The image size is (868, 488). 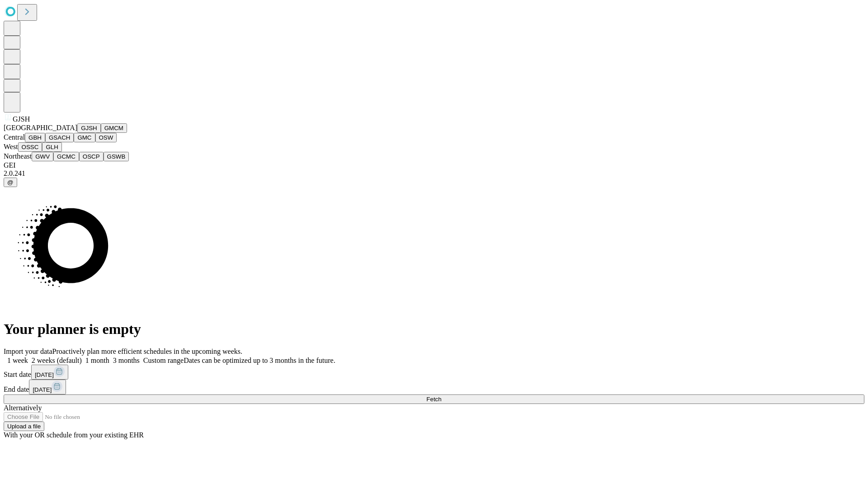 What do you see at coordinates (60, 138) in the screenshot?
I see `button: GSACH` at bounding box center [60, 138].